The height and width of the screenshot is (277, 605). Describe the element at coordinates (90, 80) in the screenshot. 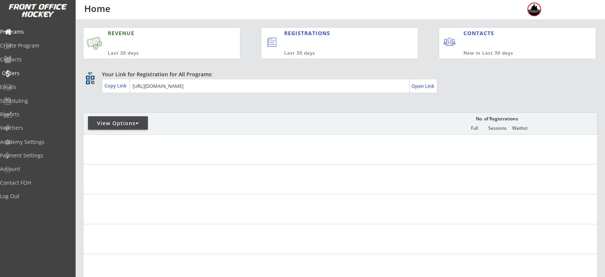

I see `button: qr_code` at that location.